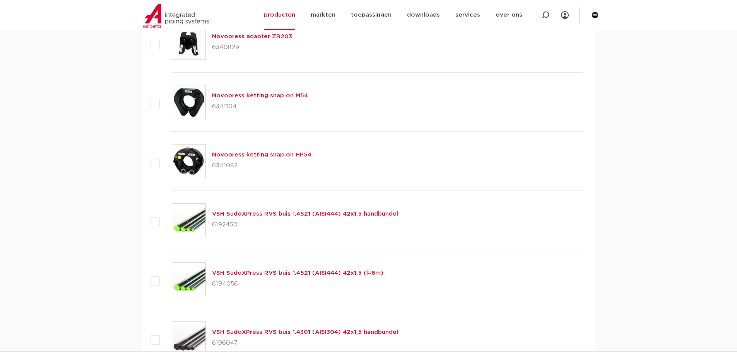 This screenshot has width=737, height=352. What do you see at coordinates (252, 36) in the screenshot?
I see `a: Novopress adapter ZB203` at bounding box center [252, 36].